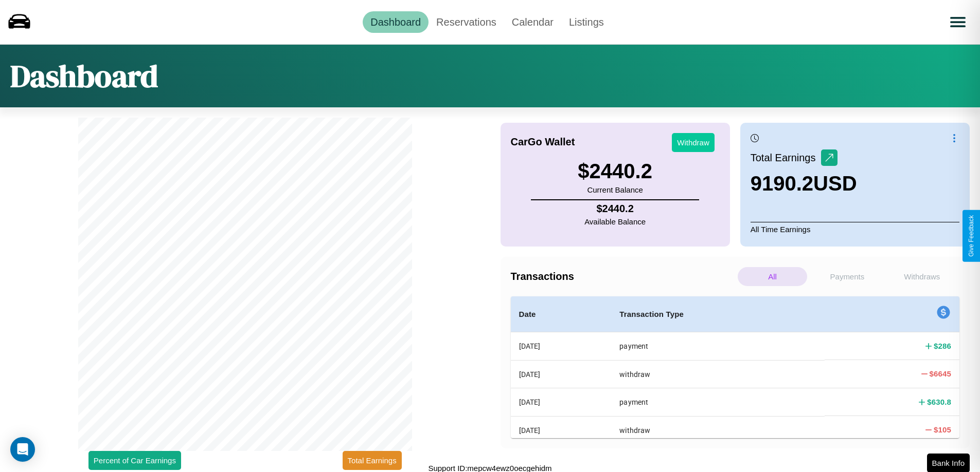 The image size is (980, 472). What do you see at coordinates (614, 221) in the screenshot?
I see `p: Available Balance` at bounding box center [614, 221].